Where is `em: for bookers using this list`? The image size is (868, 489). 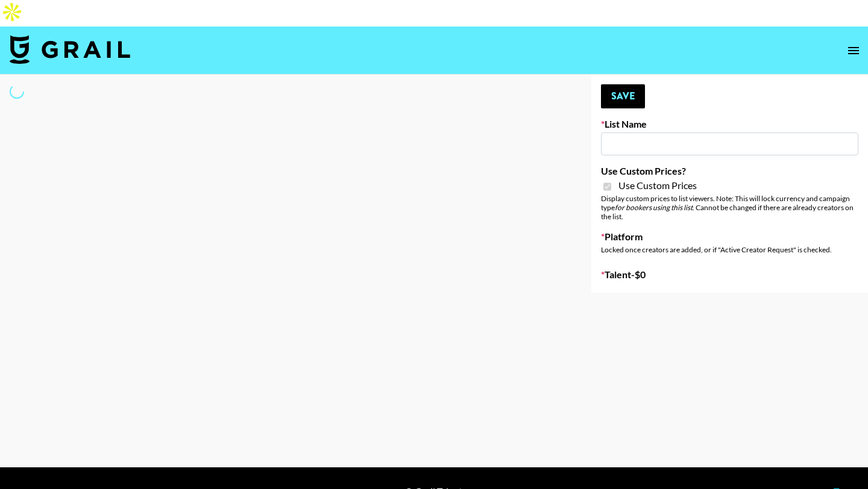
em: for bookers using this list is located at coordinates (654, 207).